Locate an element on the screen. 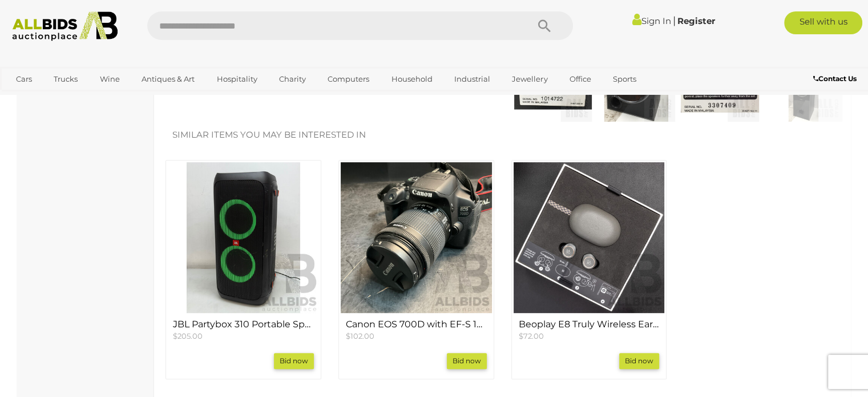 This screenshot has width=868, height=397. button: Search is located at coordinates (544, 25).